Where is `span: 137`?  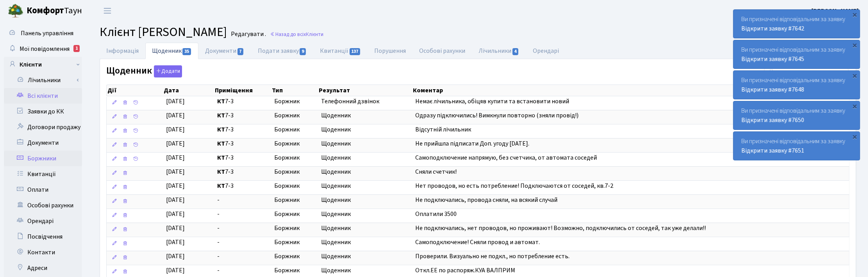
span: 137 is located at coordinates (355, 52).